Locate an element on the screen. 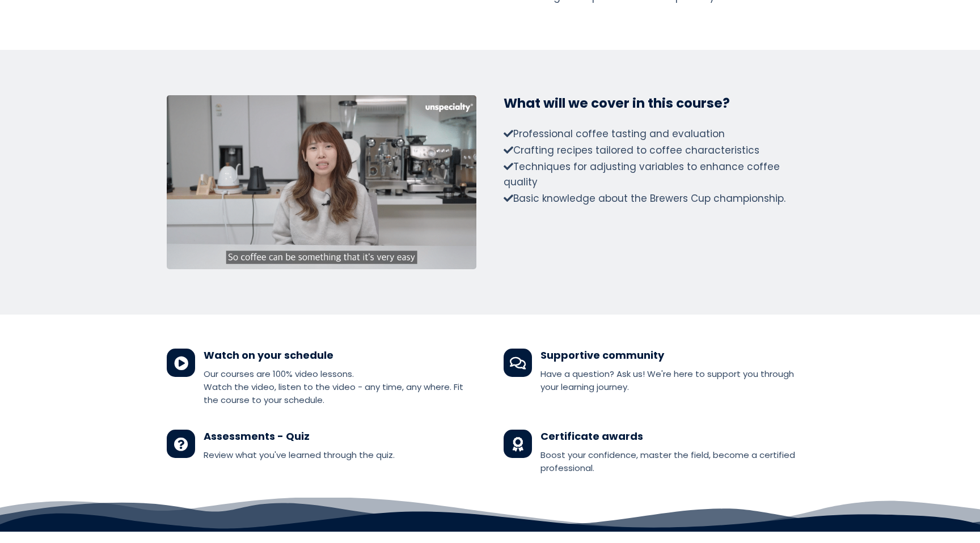 This screenshot has width=980, height=543. div: Boost your confidence, master the field, become a certified professional. is located at coordinates (676, 461).